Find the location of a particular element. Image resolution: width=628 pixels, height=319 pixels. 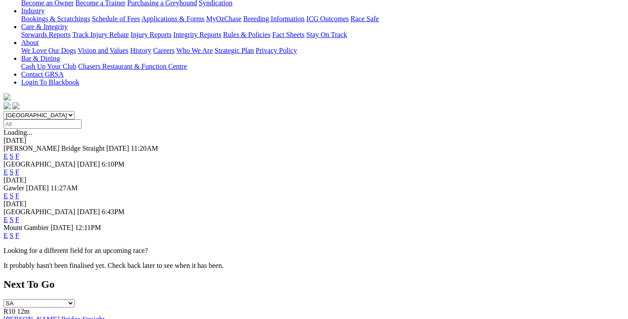

span: 11:27AM is located at coordinates (64, 188).